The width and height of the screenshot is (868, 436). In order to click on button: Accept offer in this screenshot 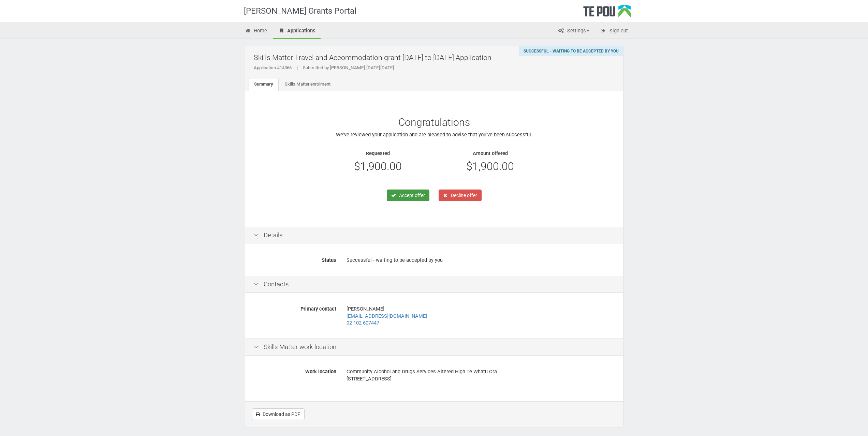, I will do `click(408, 195)`.